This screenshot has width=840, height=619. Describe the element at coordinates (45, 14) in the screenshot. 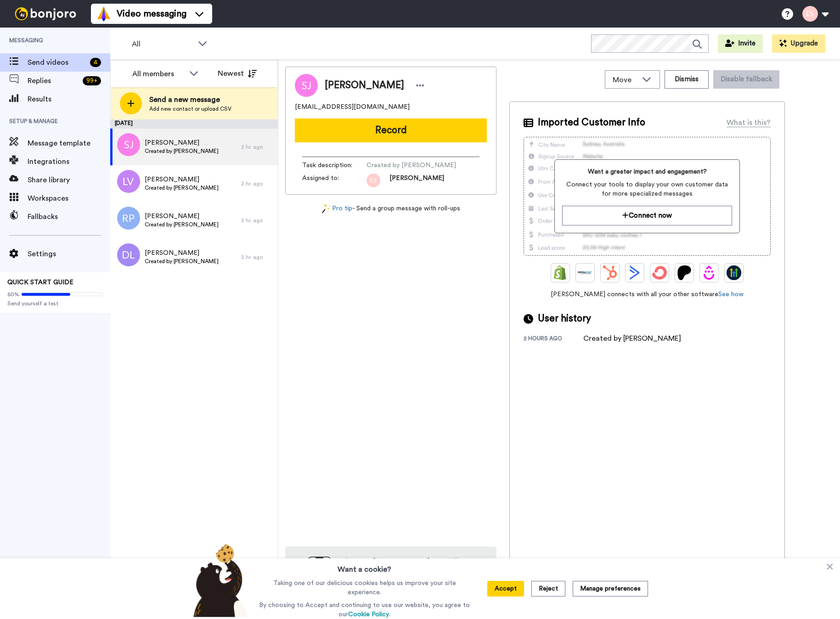

I see `img: bj-logo-header-white.svg` at that location.